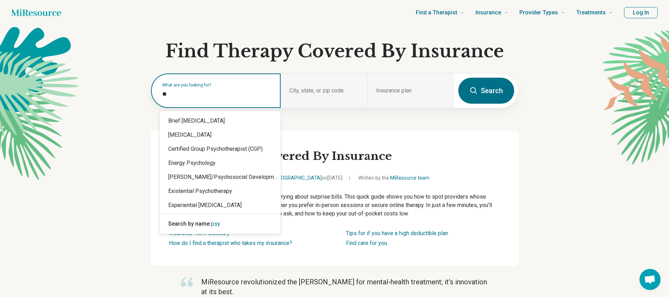 This screenshot has height=297, width=669. What do you see at coordinates (230, 243) in the screenshot?
I see `a: How do I find a therapist who takes my insurance?` at bounding box center [230, 243].